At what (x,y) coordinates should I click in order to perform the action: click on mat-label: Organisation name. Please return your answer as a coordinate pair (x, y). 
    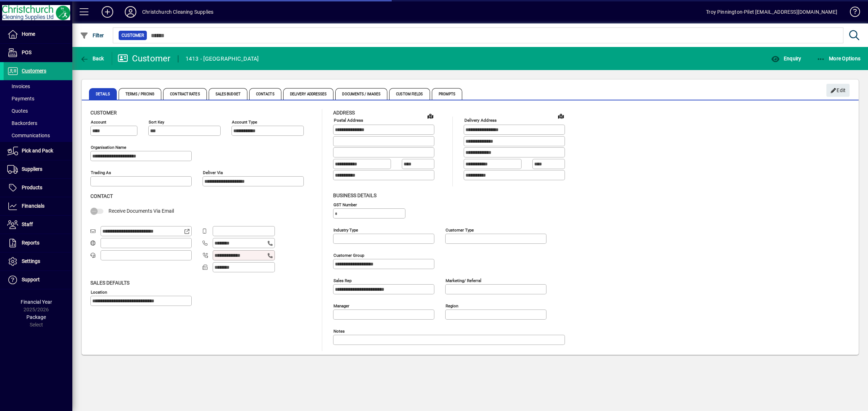
    Looking at the image, I should click on (108, 147).